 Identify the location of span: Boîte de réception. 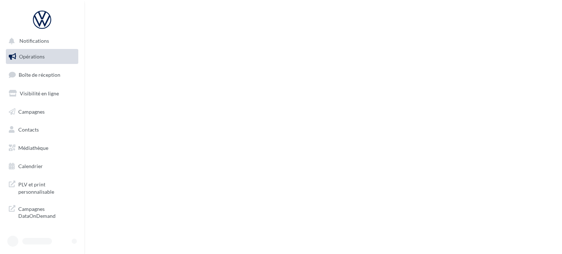
(39, 75).